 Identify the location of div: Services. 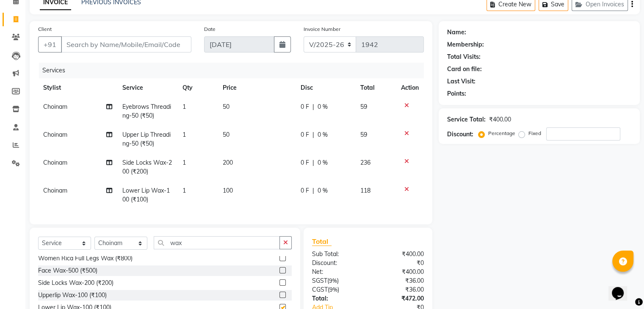
(234, 70).